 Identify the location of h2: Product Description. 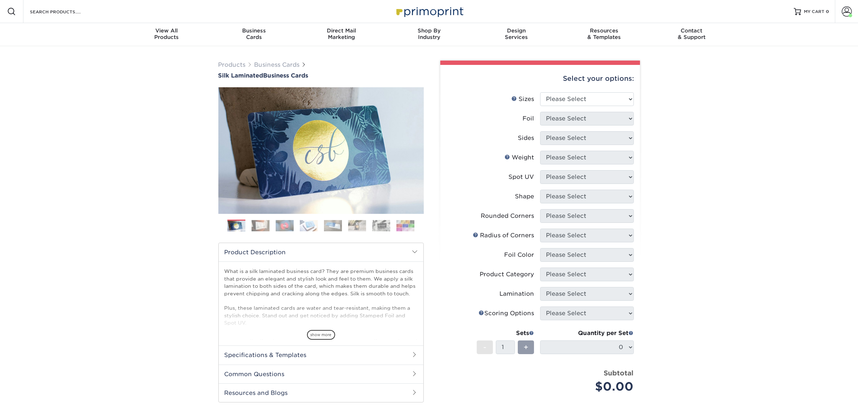
(321, 252).